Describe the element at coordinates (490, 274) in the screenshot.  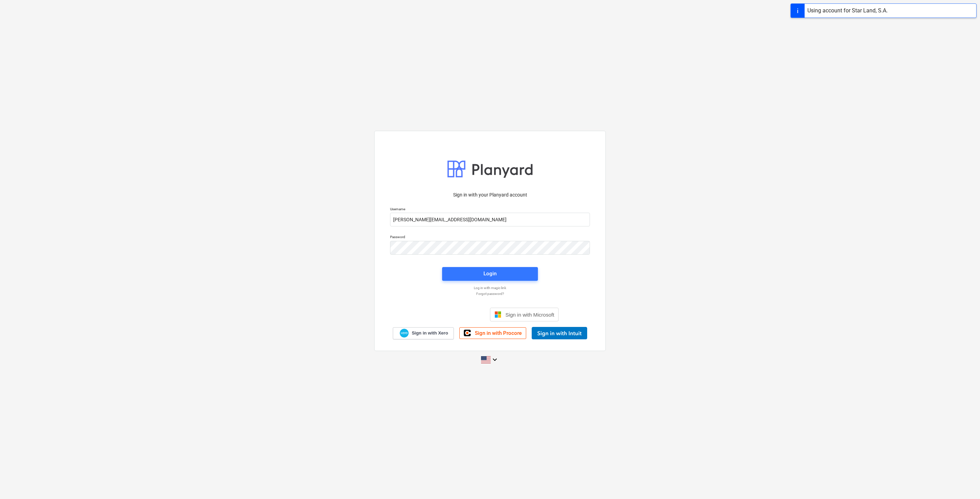
I see `div: Login` at that location.